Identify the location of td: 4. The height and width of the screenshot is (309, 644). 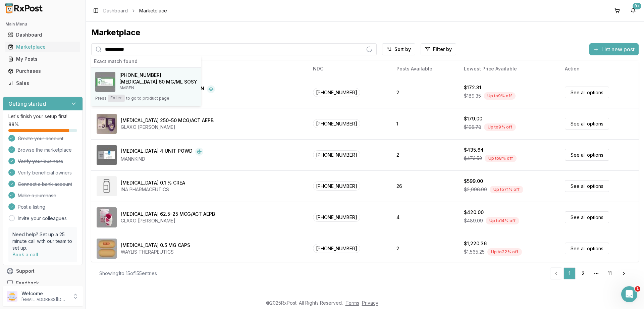
(424, 217).